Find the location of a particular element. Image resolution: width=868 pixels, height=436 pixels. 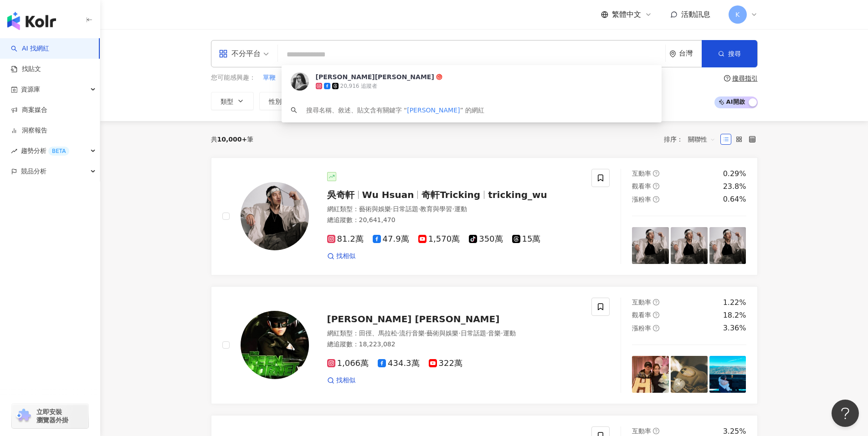

img: logo is located at coordinates (32, 21).